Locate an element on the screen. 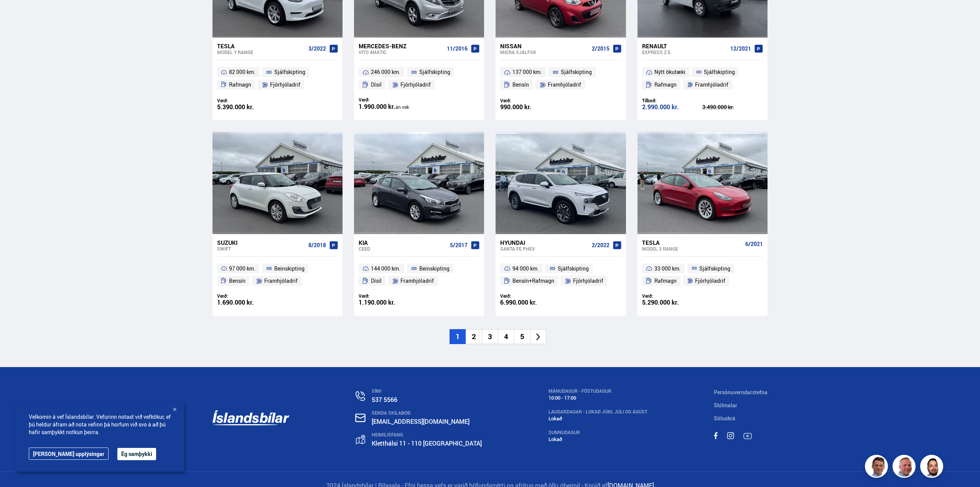 This screenshot has width=980, height=487. a: Nissan Micra SJÁLFSK 2/2015 137 000 km. Sjálfskipting Bensín Framhjóladrif Verð: 990.000 kr. is located at coordinates (560, 79).